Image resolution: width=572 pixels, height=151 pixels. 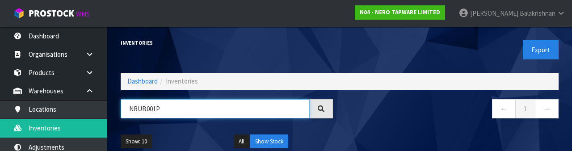 I want to click on a: 1, so click(x=525, y=109).